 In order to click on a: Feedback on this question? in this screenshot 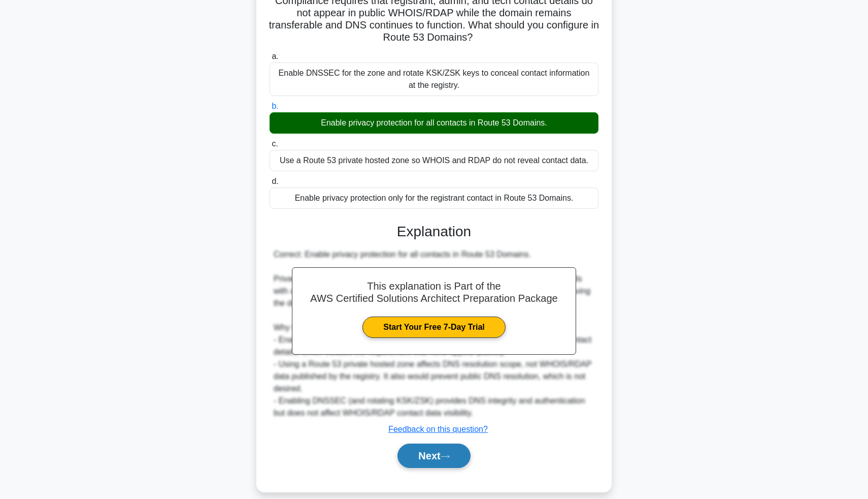, I will do `click(438, 429)`.